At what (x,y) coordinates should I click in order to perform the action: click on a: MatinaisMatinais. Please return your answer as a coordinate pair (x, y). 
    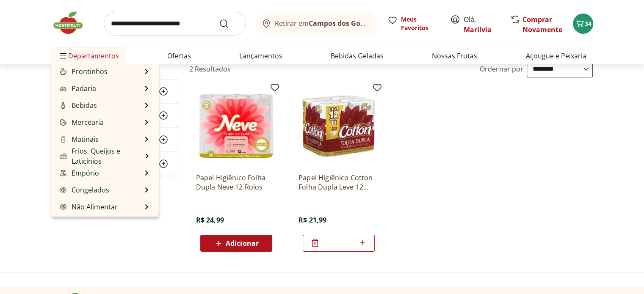
    Looking at the image, I should click on (78, 139).